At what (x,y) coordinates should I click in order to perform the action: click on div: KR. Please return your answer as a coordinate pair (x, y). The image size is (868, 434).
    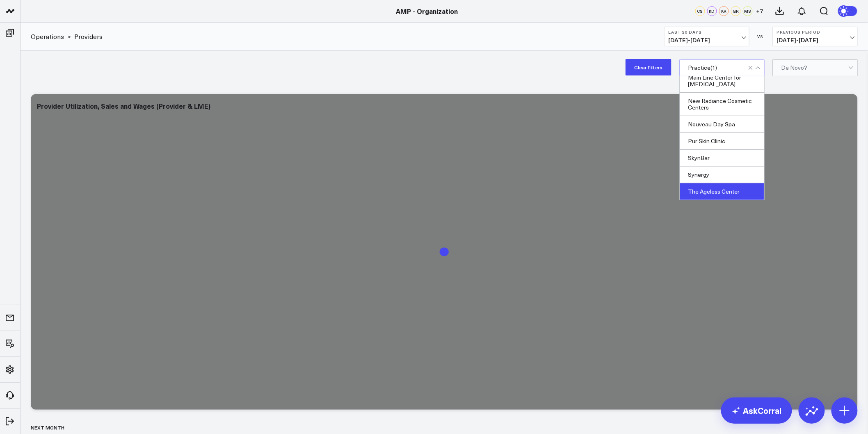
    Looking at the image, I should click on (724, 11).